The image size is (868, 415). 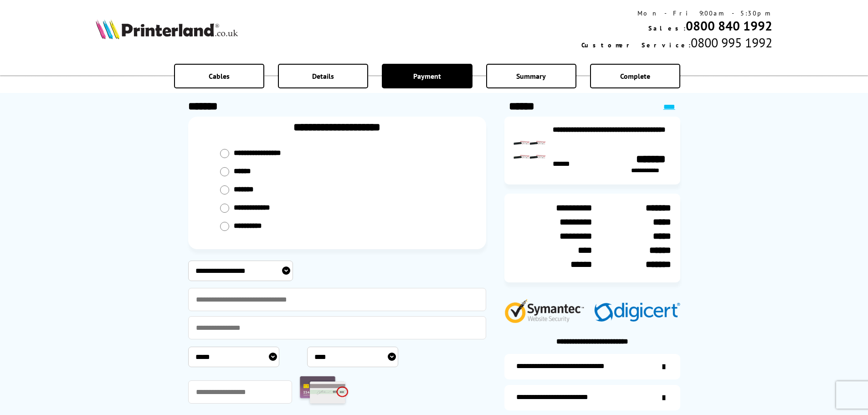 What do you see at coordinates (593, 366) in the screenshot?
I see `a: additional-ink` at bounding box center [593, 366].